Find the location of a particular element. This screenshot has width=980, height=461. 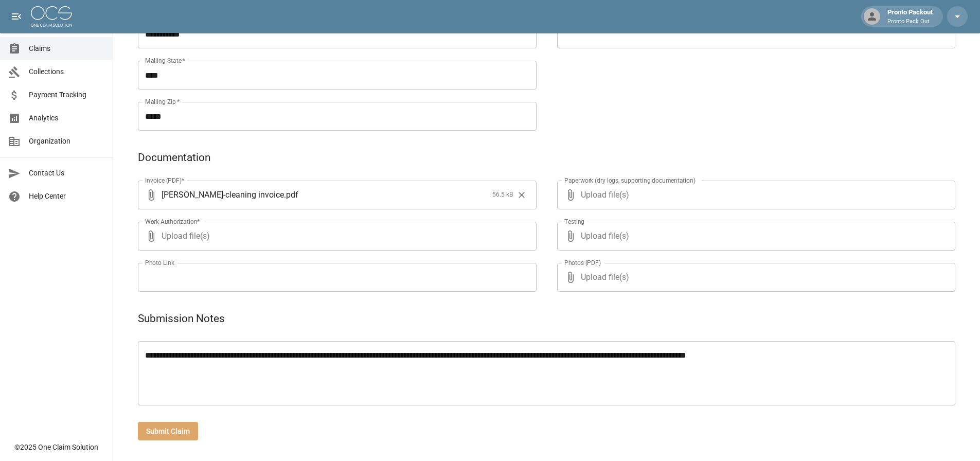

p: Pronto Pack Out is located at coordinates (910, 22).